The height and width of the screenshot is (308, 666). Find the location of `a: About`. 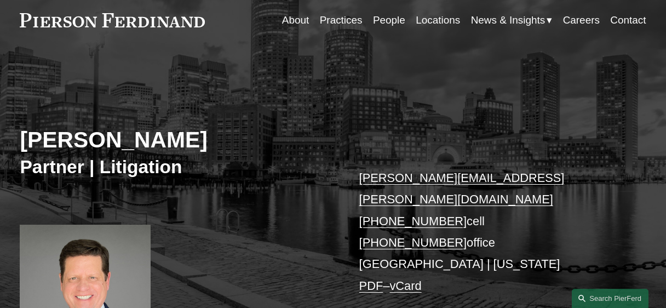

a: About is located at coordinates (295, 20).